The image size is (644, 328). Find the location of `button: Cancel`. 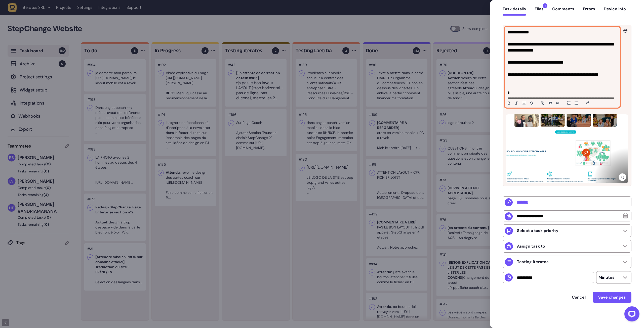

button: Cancel is located at coordinates (578, 298).